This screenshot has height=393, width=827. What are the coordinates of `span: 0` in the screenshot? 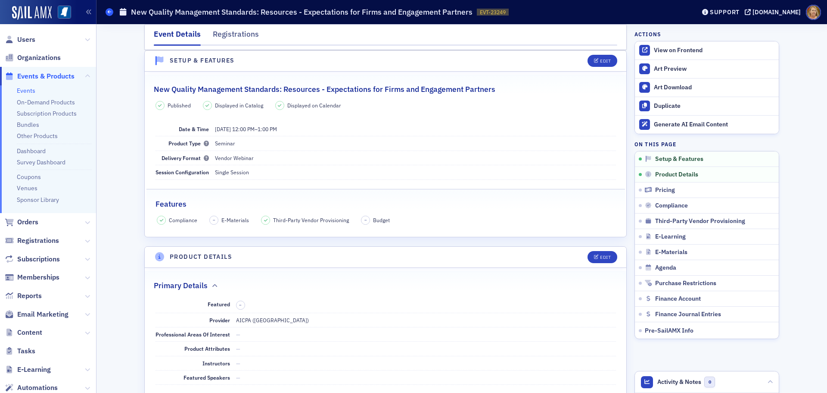 It's located at (710, 381).